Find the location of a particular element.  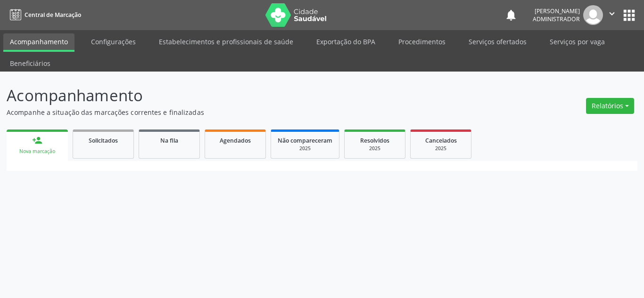

a: Beneficiários is located at coordinates (30, 63).